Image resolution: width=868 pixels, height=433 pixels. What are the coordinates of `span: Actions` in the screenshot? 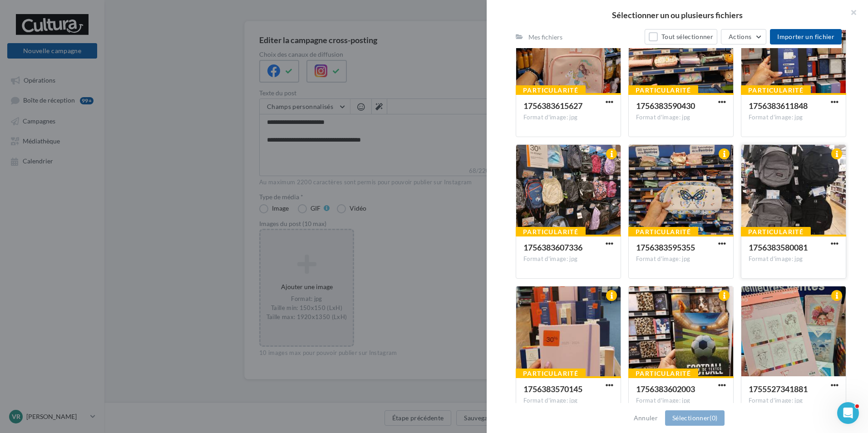 It's located at (740, 37).